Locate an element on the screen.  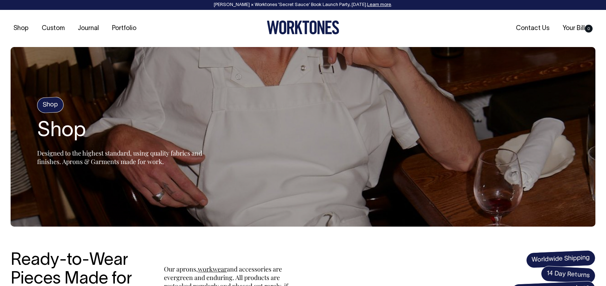
a: Journal is located at coordinates (88, 28).